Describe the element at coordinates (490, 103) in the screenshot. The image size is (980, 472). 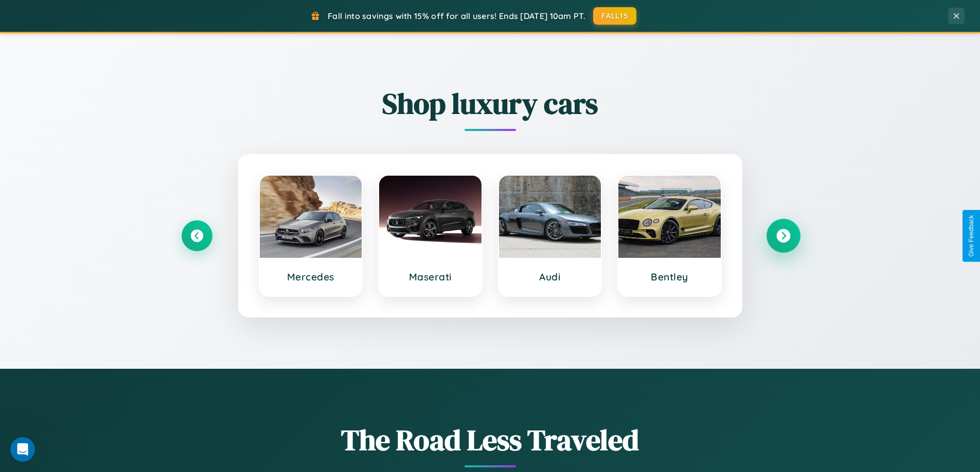
I see `h2: Shop luxury cars` at that location.